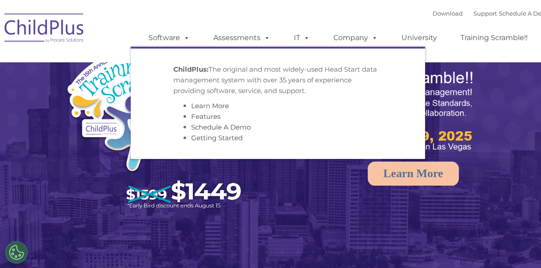 This screenshot has height=268, width=541. What do you see at coordinates (278, 80) in the screenshot?
I see `p: The original and most widely-used Head Start data management system with over 35 years of experie...` at bounding box center [278, 80].